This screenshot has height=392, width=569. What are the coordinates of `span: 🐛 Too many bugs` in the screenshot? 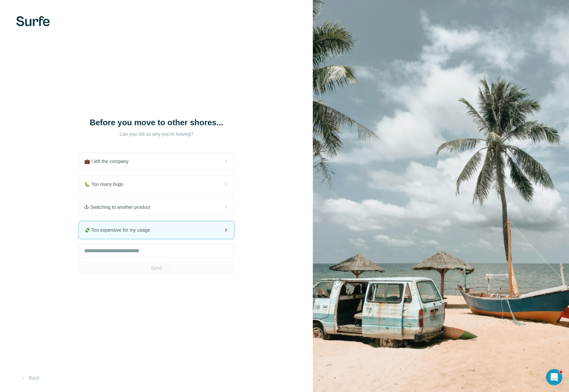 It's located at (106, 184).